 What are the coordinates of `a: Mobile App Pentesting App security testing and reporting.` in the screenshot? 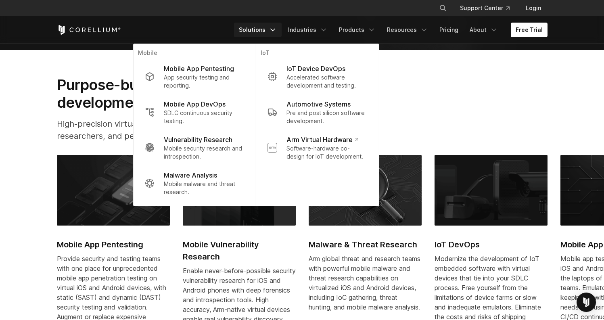 It's located at (194, 77).